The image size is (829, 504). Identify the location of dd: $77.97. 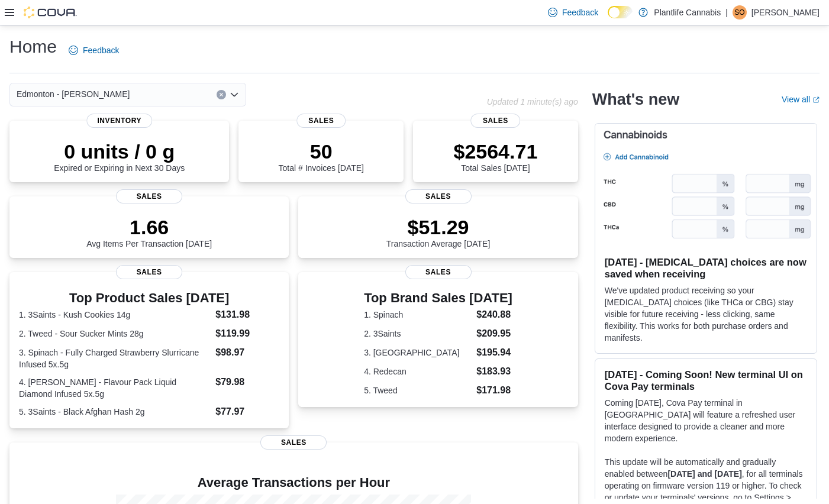
(247, 412).